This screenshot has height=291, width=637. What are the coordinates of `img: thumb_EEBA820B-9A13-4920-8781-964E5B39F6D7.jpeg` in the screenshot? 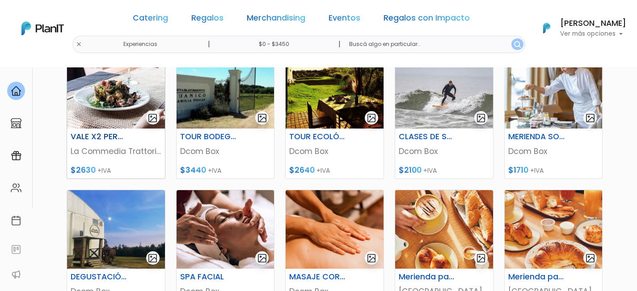 It's located at (334, 230).